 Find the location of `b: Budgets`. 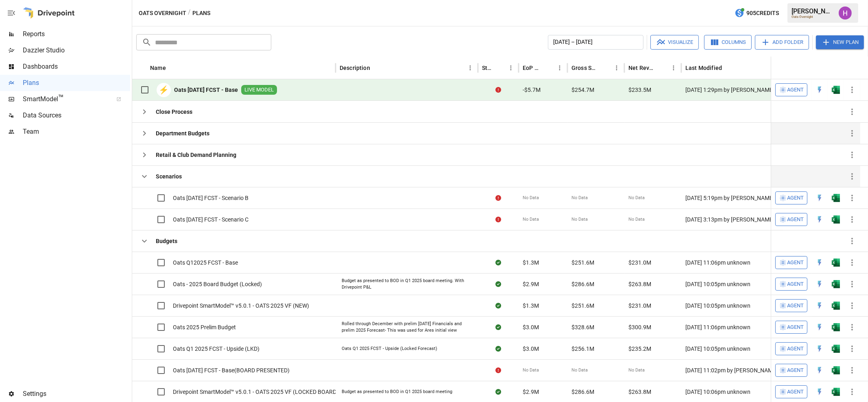

b: Budgets is located at coordinates (166, 241).